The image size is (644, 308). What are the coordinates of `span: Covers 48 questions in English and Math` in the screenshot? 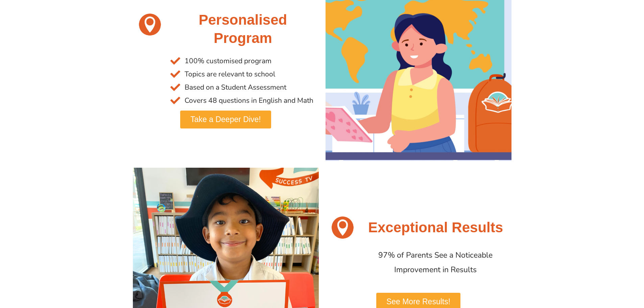 It's located at (248, 100).